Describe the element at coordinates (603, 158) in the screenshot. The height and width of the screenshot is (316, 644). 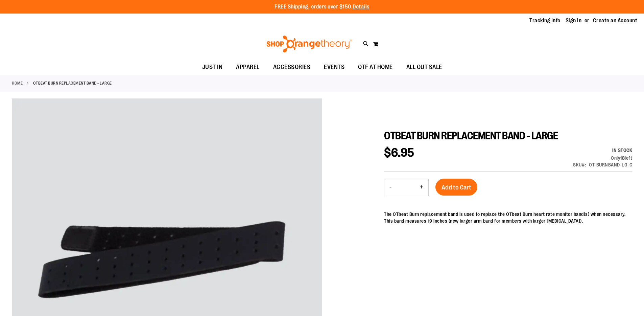
I see `div: Only 18 left` at that location.